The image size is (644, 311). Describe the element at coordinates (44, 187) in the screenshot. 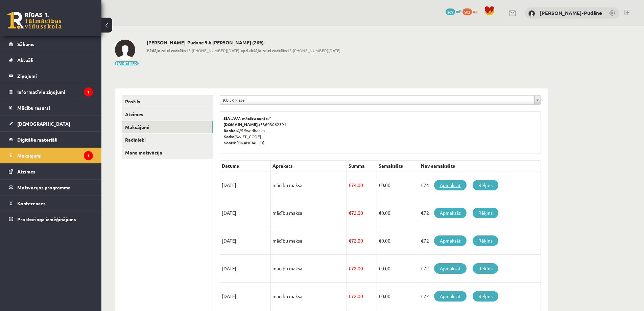

I see `span: Motivācijas programma` at that location.